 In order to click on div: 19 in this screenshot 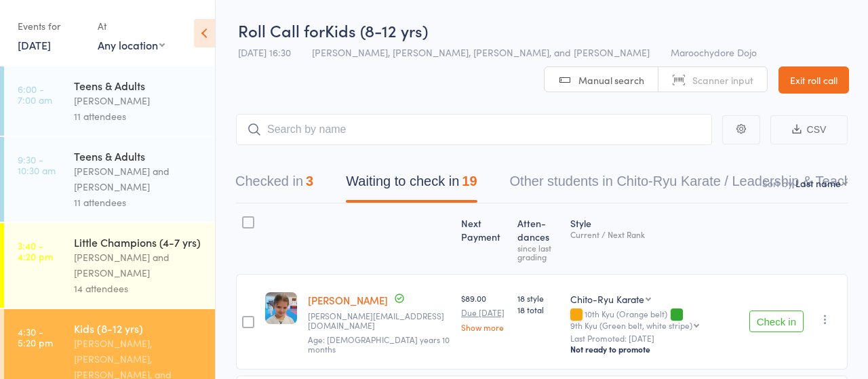, I will do `click(469, 181)`.